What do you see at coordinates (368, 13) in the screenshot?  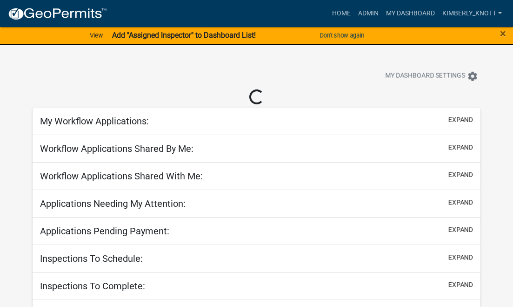 I see `a: Admin` at bounding box center [368, 13].